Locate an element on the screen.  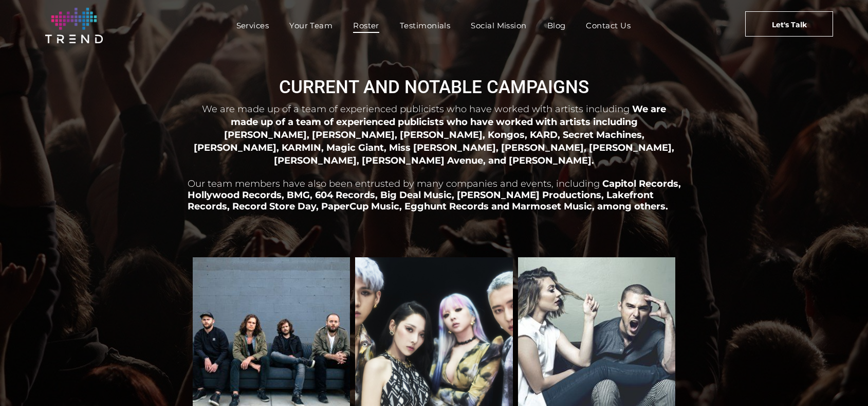
span: We are made up of a team of experienced publicists who have worked with artists including [PERSON... is located at coordinates (434, 134).